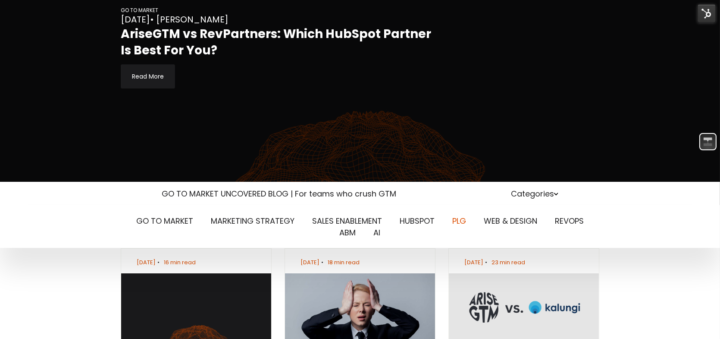 The height and width of the screenshot is (339, 720). I want to click on h2: AriseGTM vs RevPartners: Which HubSpot Partner Is Best For You?, so click(278, 42).